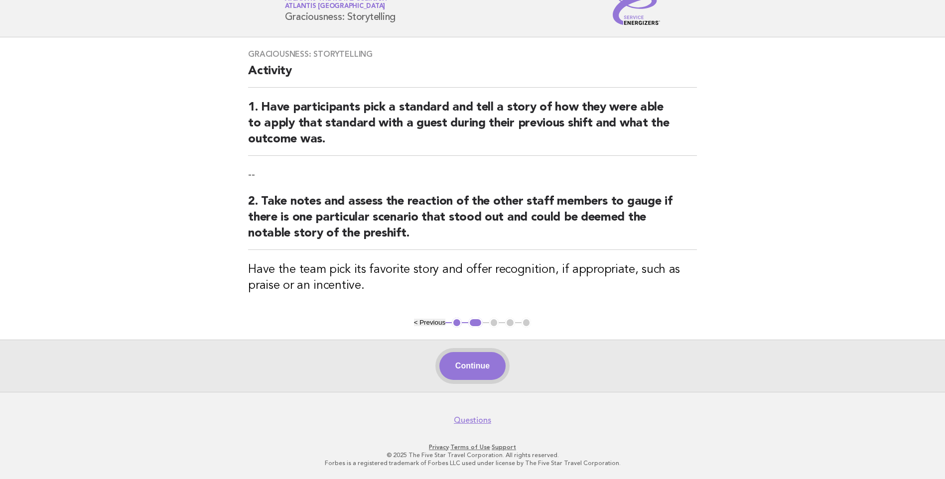 The height and width of the screenshot is (479, 945). I want to click on a: Privacy, so click(439, 447).